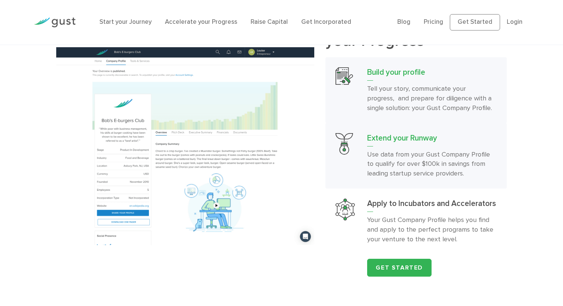  Describe the element at coordinates (432, 140) in the screenshot. I see `h3: Extend your Runway` at that location.